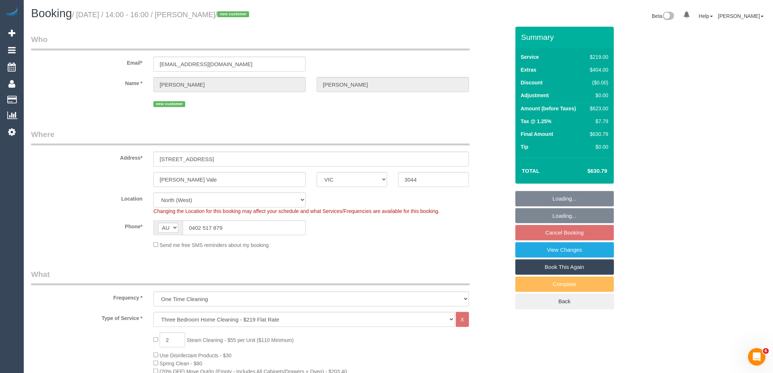  What do you see at coordinates (12, 12) in the screenshot?
I see `a: Automaid Logo` at bounding box center [12, 12].